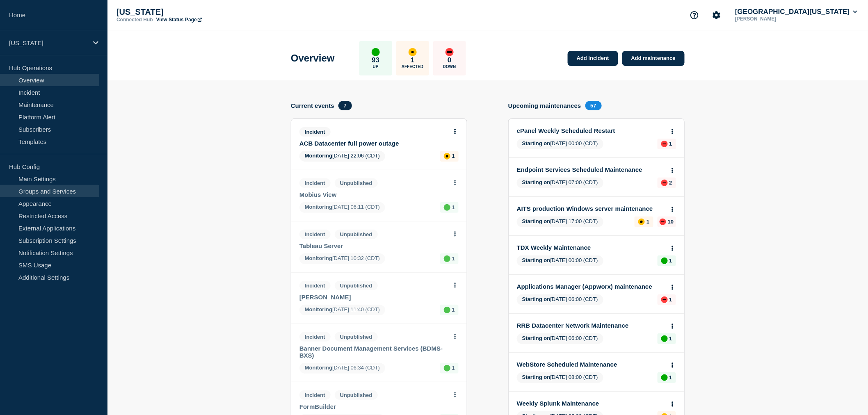 The image size is (868, 415). I want to click on p: Down, so click(449, 67).